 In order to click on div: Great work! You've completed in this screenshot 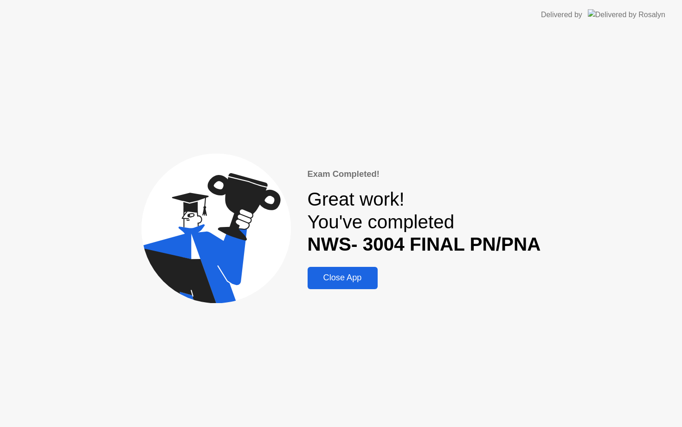, I will do `click(424, 222)`.